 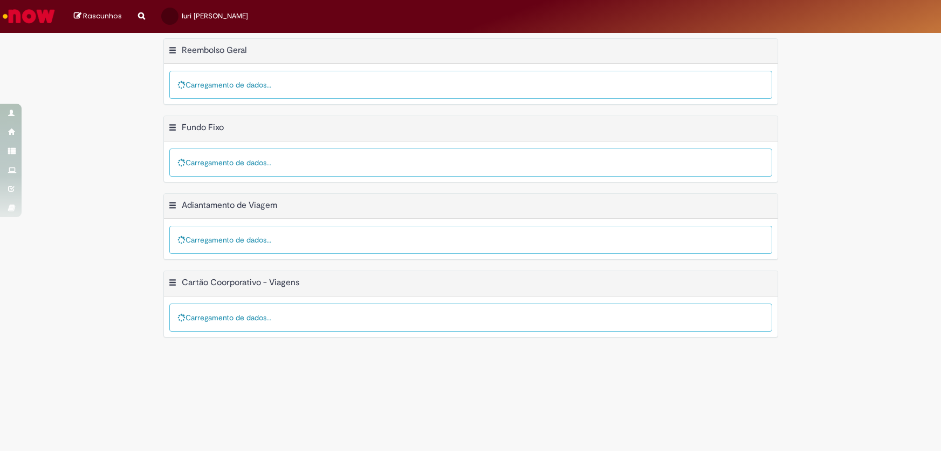 What do you see at coordinates (214, 50) in the screenshot?
I see `h2: Reembolso Geral` at bounding box center [214, 50].